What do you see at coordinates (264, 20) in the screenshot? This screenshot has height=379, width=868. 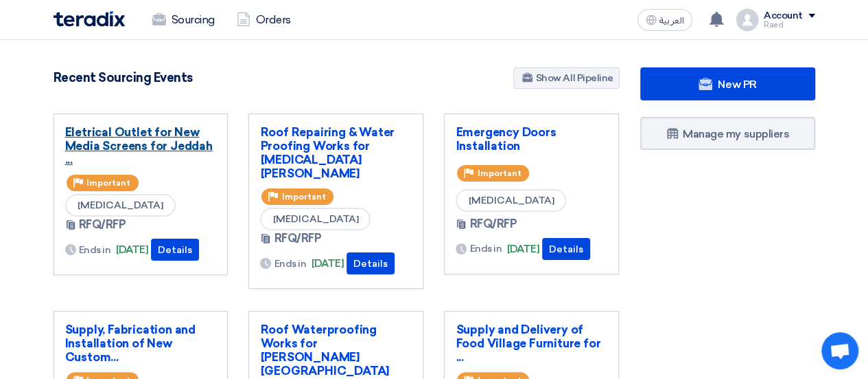 I see `a: Orders` at bounding box center [264, 20].